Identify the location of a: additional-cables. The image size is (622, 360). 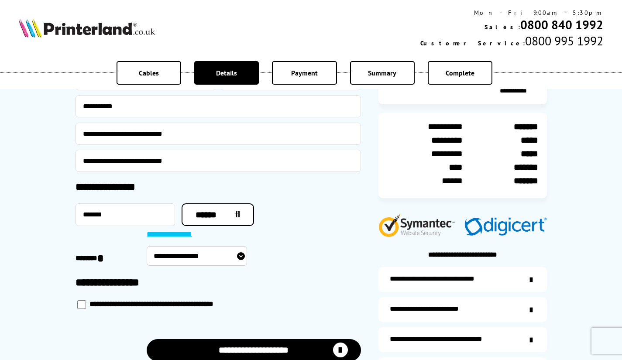
(462, 339).